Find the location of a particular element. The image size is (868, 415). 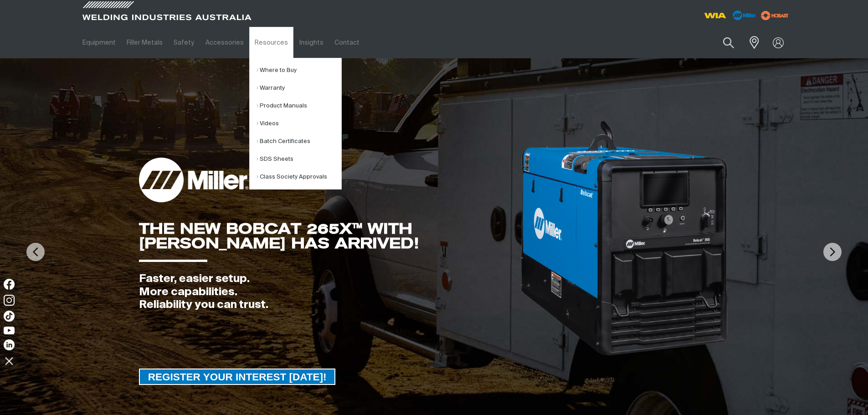

ul: Resources Submenu is located at coordinates (295, 124).